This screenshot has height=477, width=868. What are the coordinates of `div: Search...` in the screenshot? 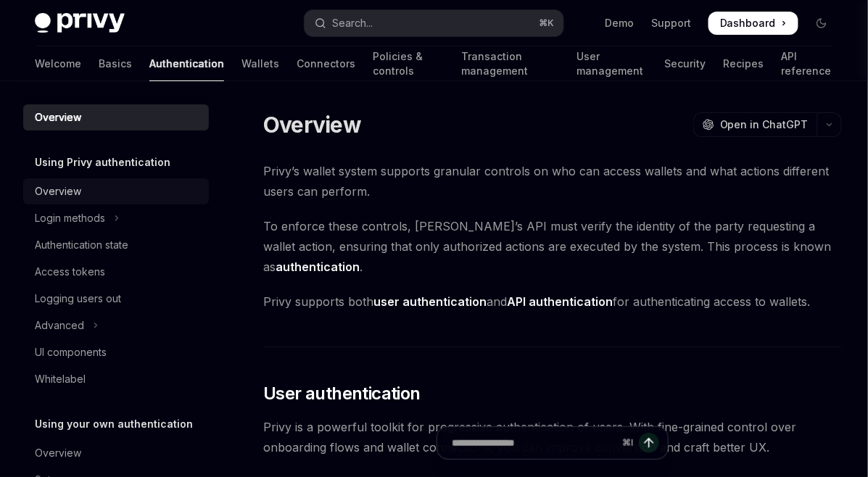 It's located at (352, 23).